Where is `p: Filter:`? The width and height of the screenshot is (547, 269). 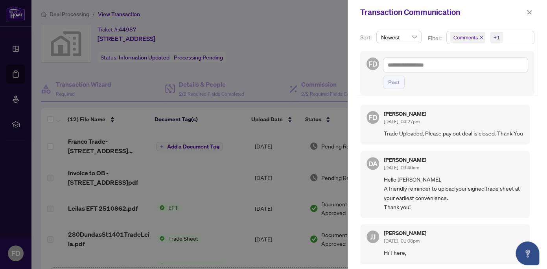
p: Filter: is located at coordinates (435, 38).